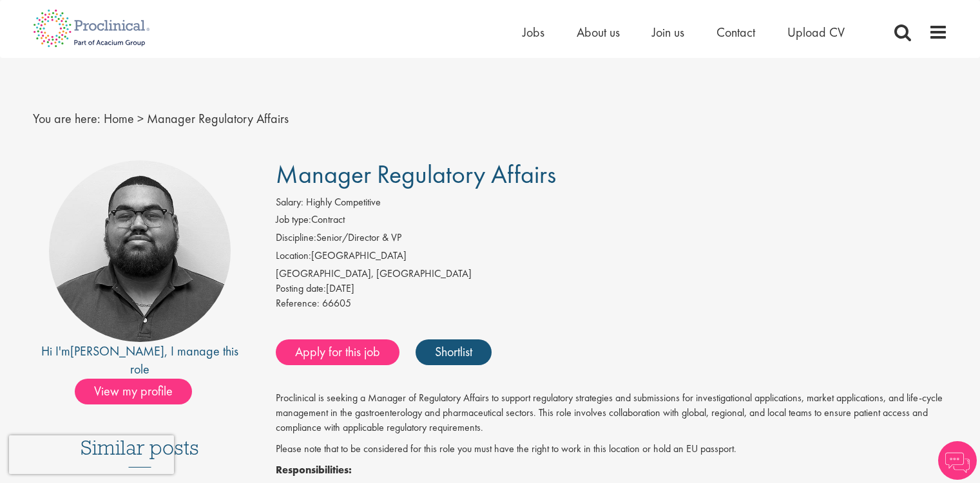 This screenshot has width=980, height=483. I want to click on li: Contract, so click(611, 222).